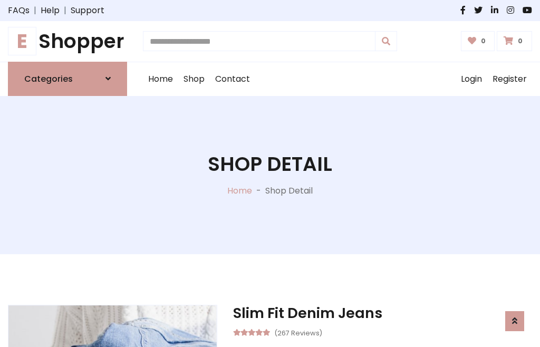 This screenshot has width=540, height=347. I want to click on a: Help, so click(50, 11).